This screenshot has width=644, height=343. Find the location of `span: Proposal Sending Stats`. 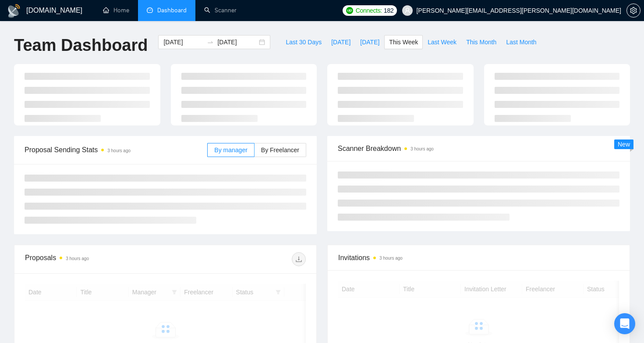

span: Proposal Sending Stats is located at coordinates (115, 150).